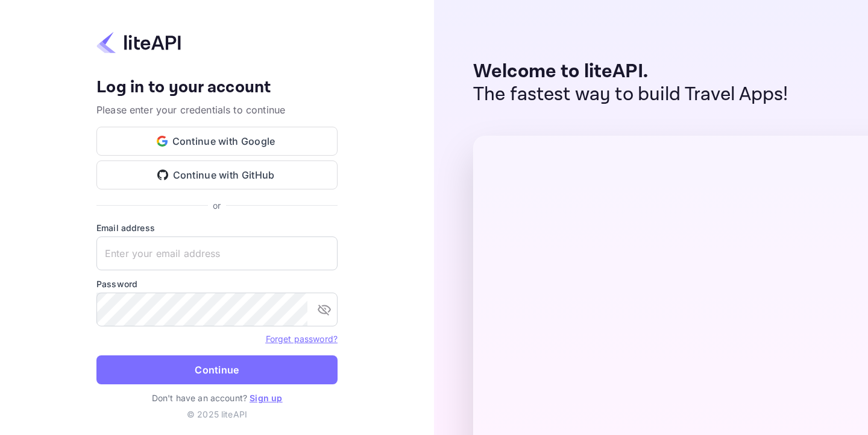 This screenshot has width=868, height=435. Describe the element at coordinates (217, 175) in the screenshot. I see `button: Continue with GitHub` at that location.